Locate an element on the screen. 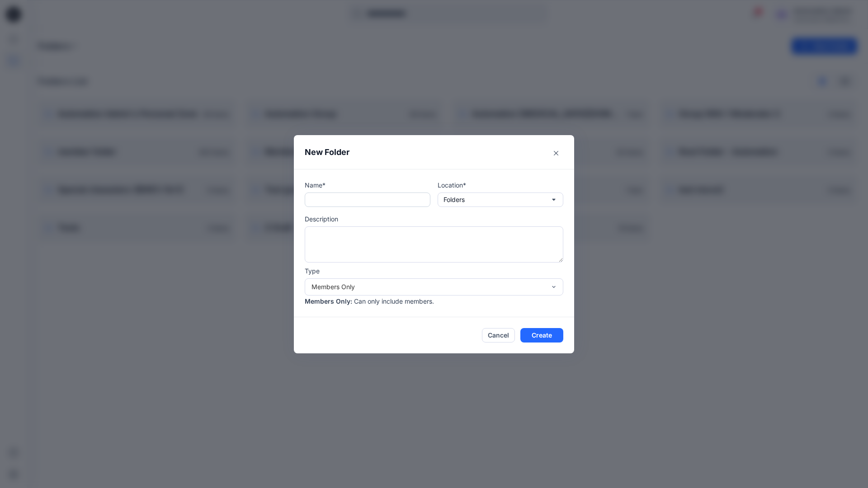 The image size is (868, 488). p: Description is located at coordinates (434, 219).